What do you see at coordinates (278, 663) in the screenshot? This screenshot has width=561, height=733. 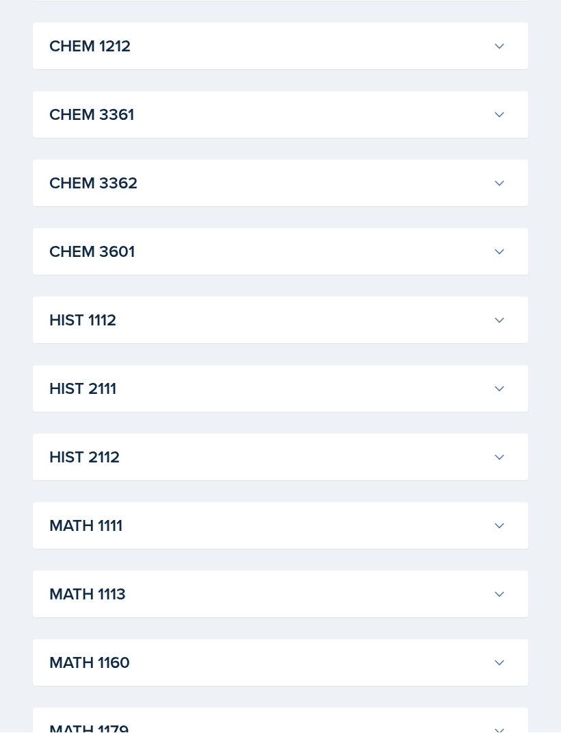 I see `button: MATH 1160` at bounding box center [278, 663].